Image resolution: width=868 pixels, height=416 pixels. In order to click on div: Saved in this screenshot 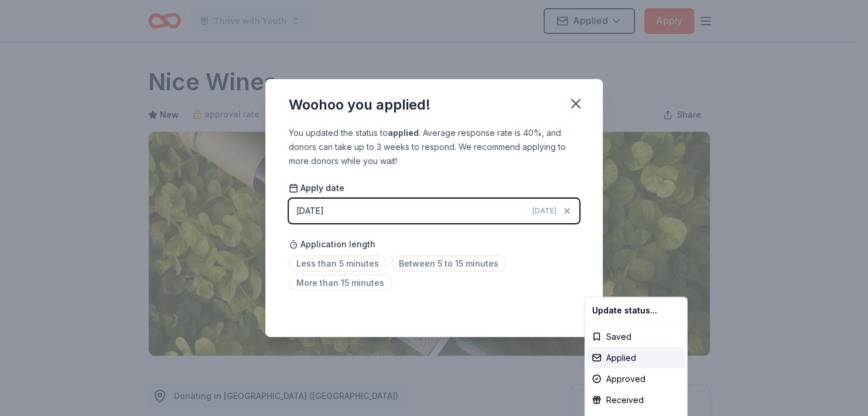, I will do `click(636, 336)`.